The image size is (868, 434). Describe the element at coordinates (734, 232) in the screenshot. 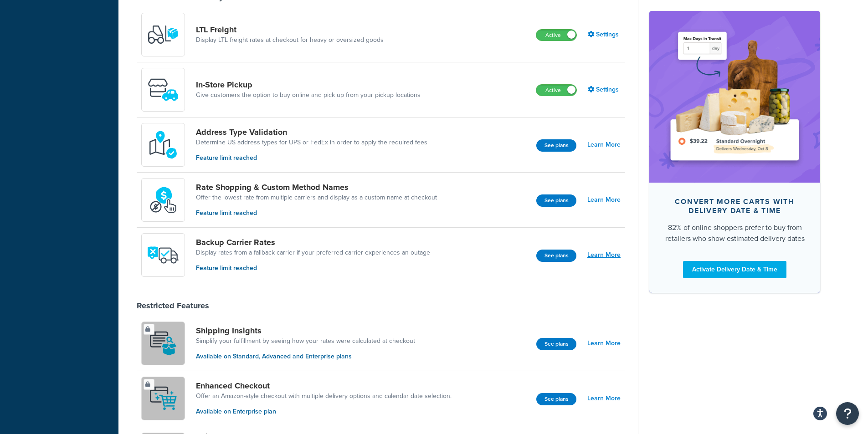

I see `div: 82% of online shoppers prefer to buy from retailers who show estimated delivery dates` at that location.